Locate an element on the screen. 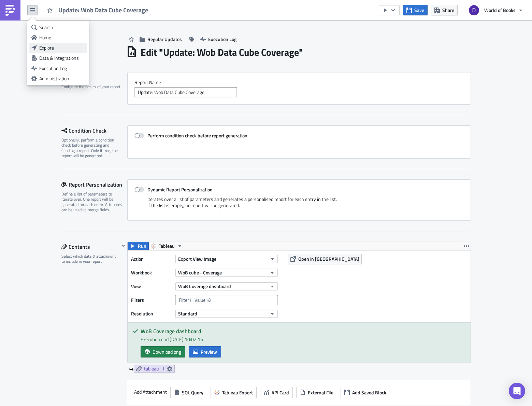 The image size is (532, 406). span: External File is located at coordinates (321, 392).